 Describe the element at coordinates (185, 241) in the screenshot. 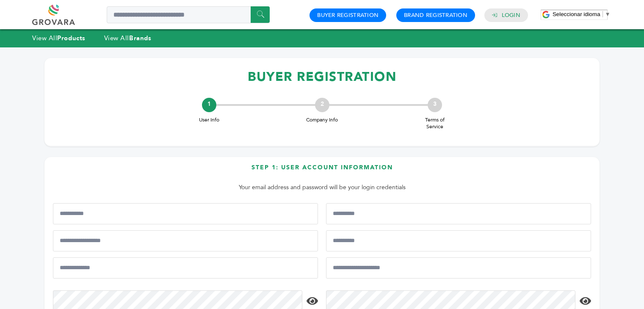

I see `input: Mobile Phone Number` at that location.